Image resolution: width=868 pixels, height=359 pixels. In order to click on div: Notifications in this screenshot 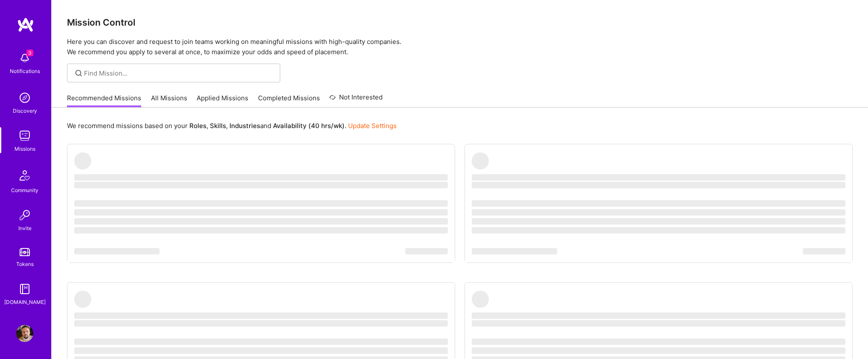, I will do `click(25, 71)`.